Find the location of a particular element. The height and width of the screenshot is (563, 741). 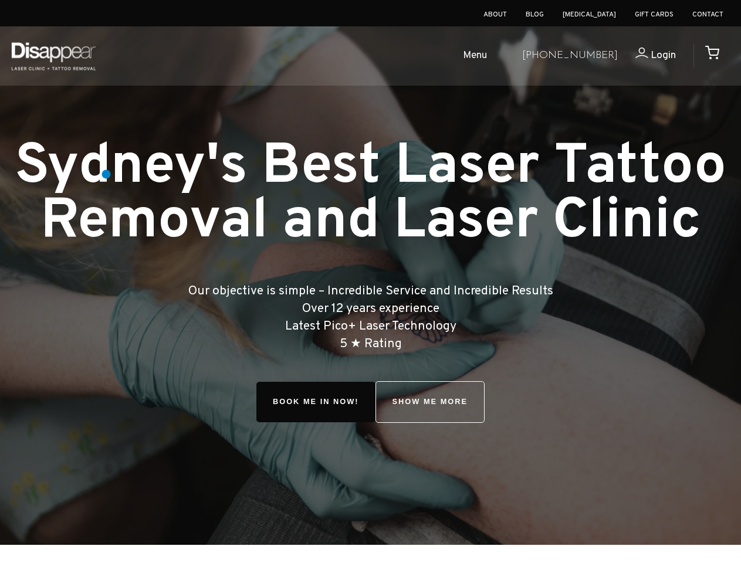

a: BOOK ME IN NOW! is located at coordinates (316, 402).